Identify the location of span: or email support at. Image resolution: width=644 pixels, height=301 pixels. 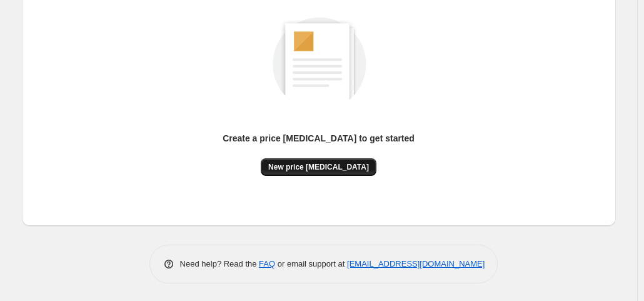
(311, 263).